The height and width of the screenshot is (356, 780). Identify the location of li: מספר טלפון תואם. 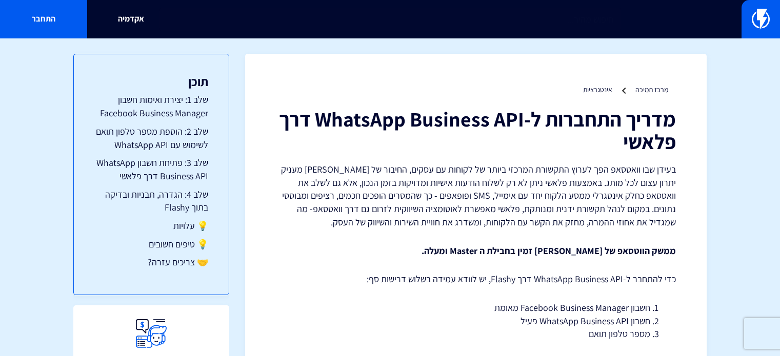
(476, 334).